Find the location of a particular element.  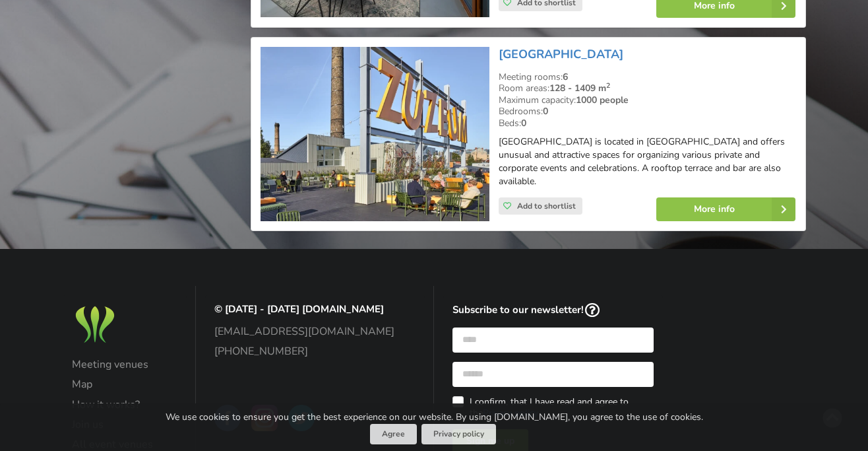

label: I confirm, that I have read and agree to the is located at coordinates (553, 407).